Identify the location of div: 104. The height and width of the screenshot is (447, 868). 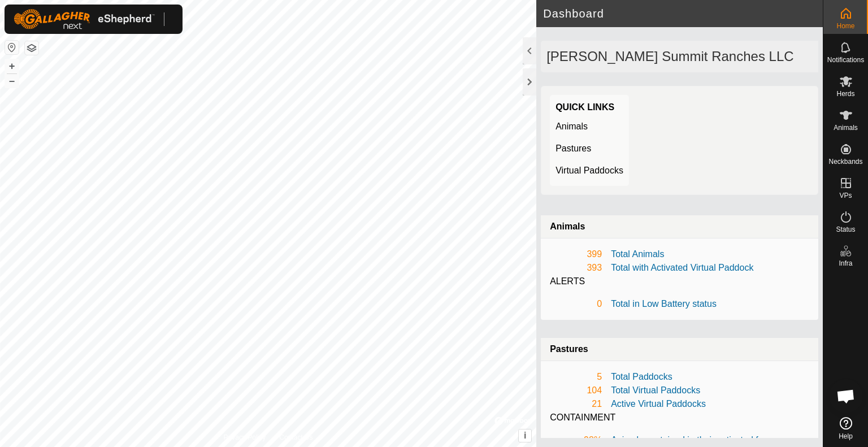
(576, 390).